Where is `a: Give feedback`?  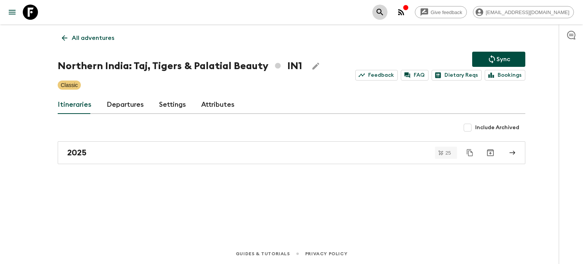
a: Give feedback is located at coordinates (441, 12).